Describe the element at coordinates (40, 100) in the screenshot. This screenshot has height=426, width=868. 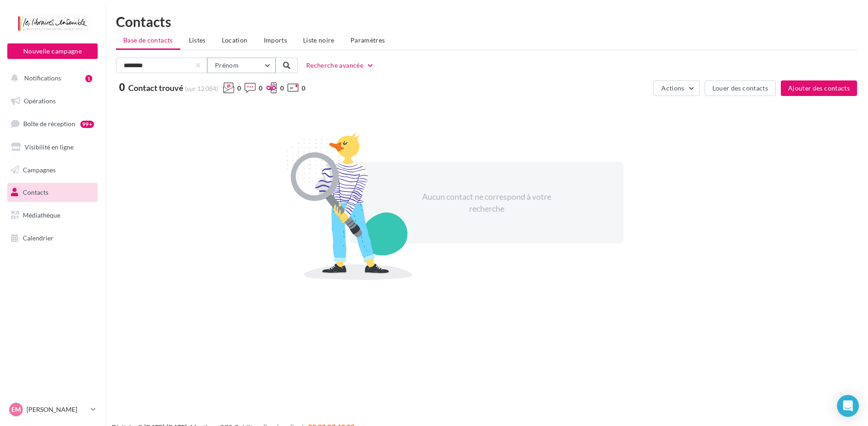
I see `span: Opérations` at that location.